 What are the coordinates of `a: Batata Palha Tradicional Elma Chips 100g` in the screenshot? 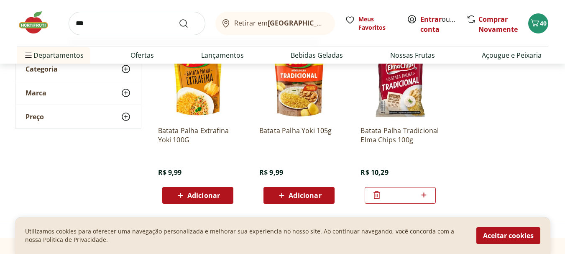 It's located at (401, 135).